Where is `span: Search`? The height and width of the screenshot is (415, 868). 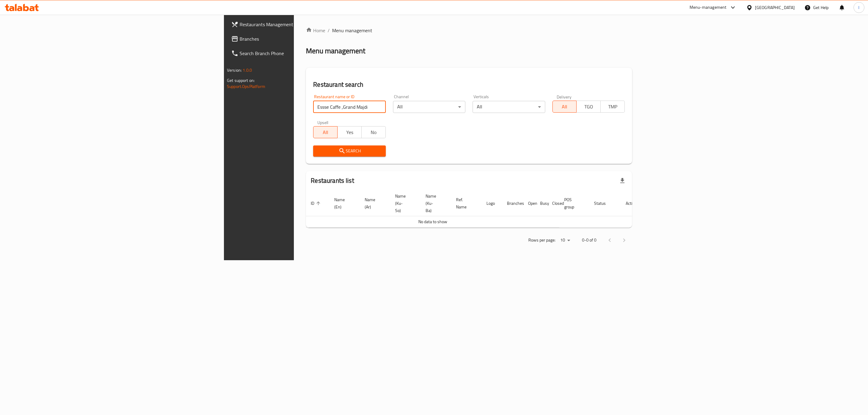
span: Search is located at coordinates (350, 151).